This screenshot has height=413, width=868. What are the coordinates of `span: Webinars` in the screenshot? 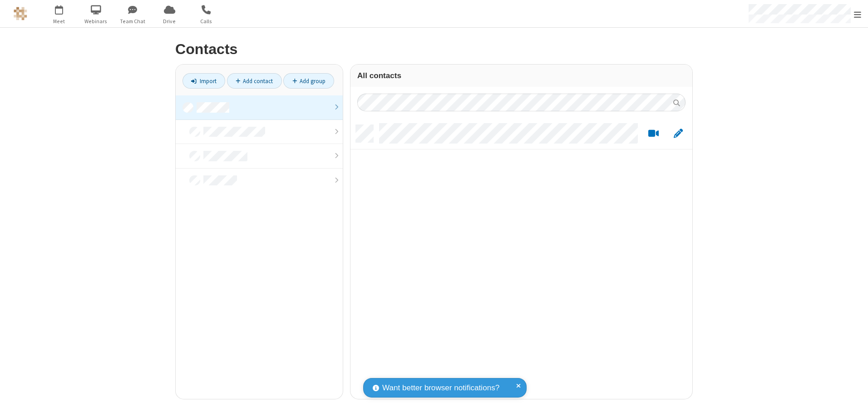 It's located at (96, 21).